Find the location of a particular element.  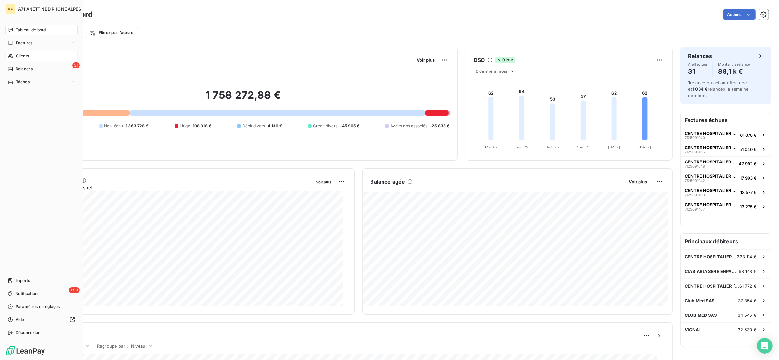

span: 61 772 € is located at coordinates (748, 286).